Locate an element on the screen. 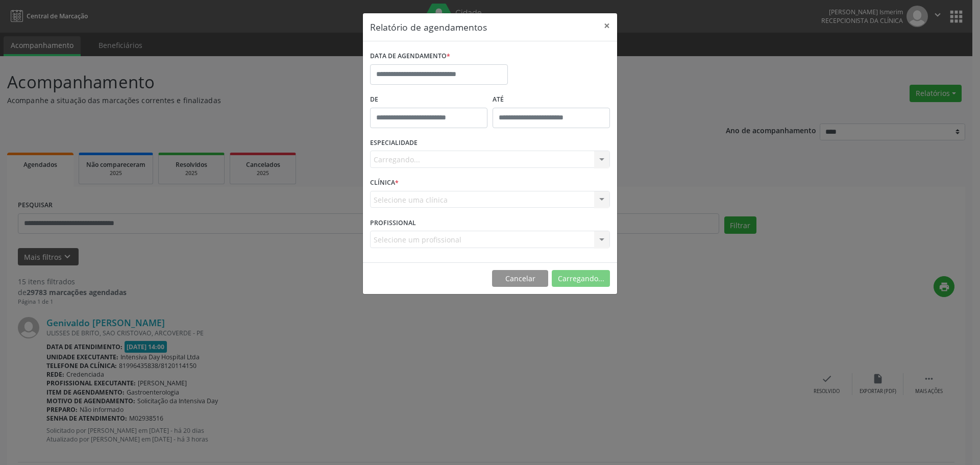 This screenshot has width=980, height=465. label: De is located at coordinates (428, 100).